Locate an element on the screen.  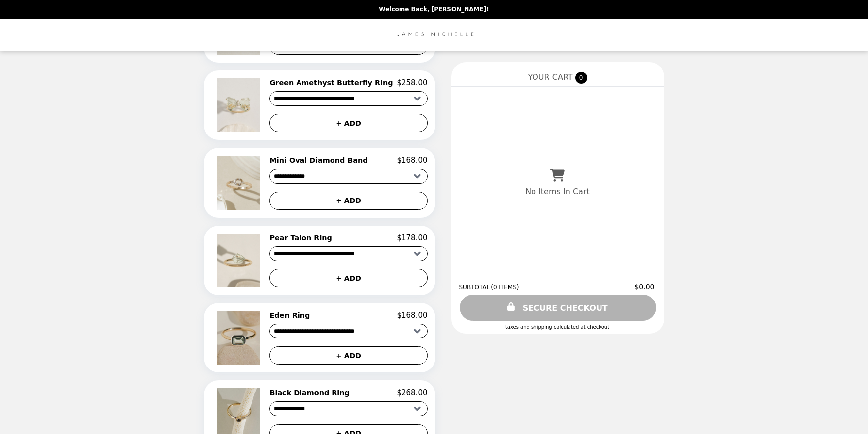
span: SUBTOTAL is located at coordinates (475, 287).